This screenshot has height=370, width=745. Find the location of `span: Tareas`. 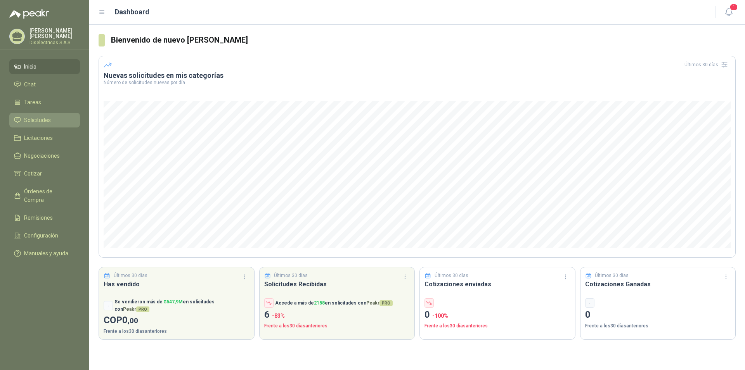

span: Tareas is located at coordinates (33, 102).